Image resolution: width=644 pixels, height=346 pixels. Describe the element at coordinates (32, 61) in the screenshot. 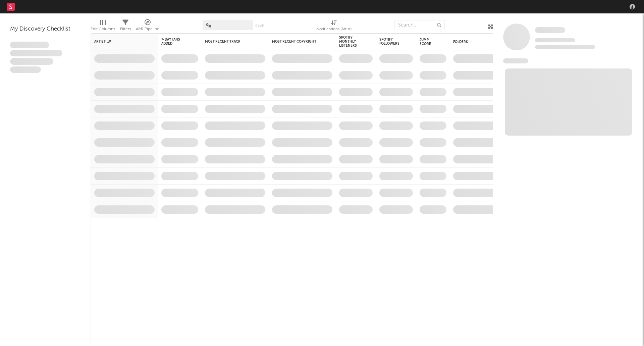

I see `span: Praesent ac interdum` at that location.